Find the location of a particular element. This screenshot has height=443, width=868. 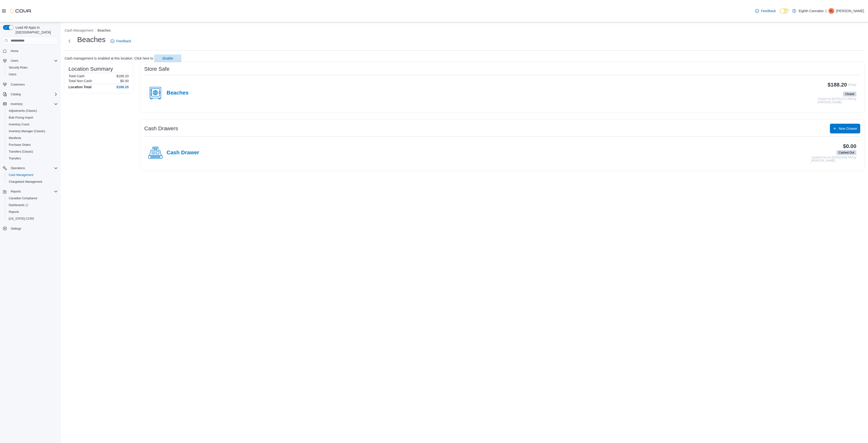

a: Transfers (Classic) is located at coordinates (21, 152).